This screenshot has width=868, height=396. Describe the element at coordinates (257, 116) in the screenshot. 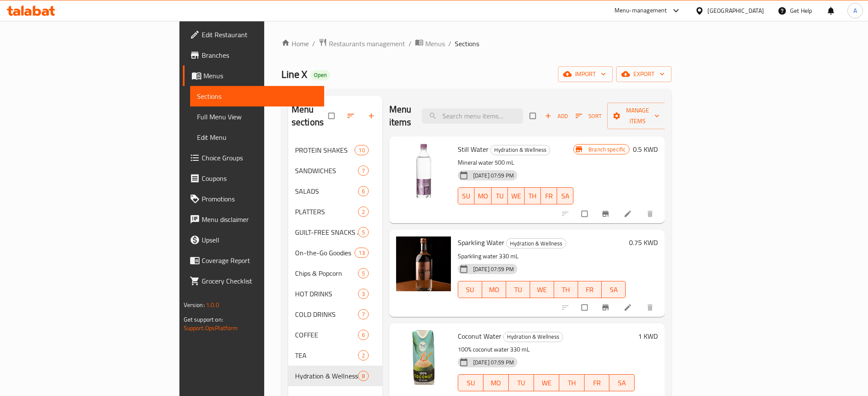

I see `a: Full Menu View` at that location.